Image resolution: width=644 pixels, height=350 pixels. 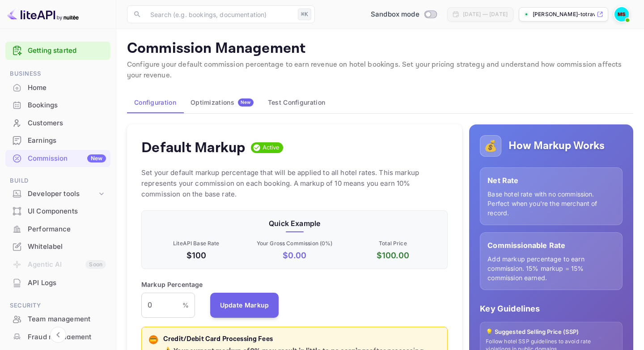 I want to click on div: Getting started, so click(x=58, y=51).